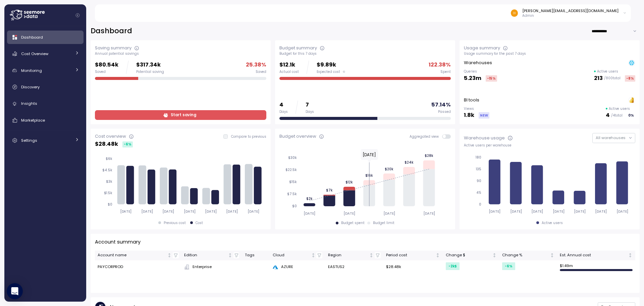  Describe the element at coordinates (150, 72) in the screenshot. I see `div: Potential saving` at that location.